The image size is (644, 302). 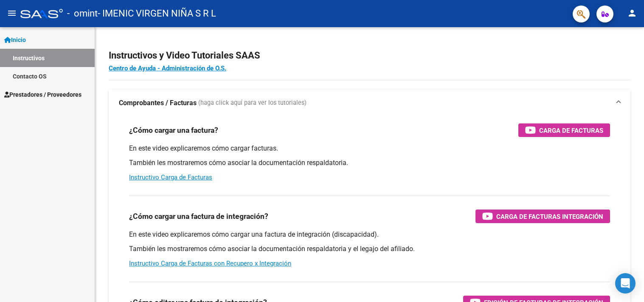 What do you see at coordinates (198, 216) in the screenshot?
I see `h3: ¿Cómo cargar una factura de integración?` at bounding box center [198, 216].